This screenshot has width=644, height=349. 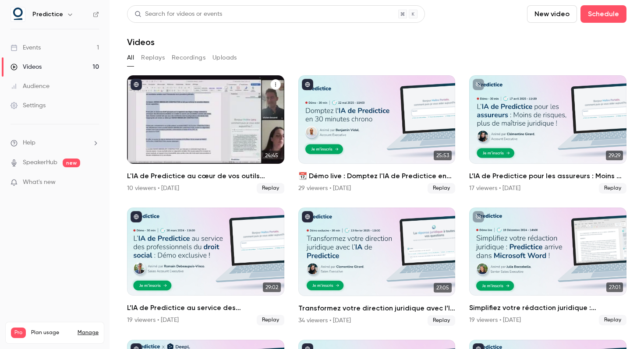 I want to click on span: new, so click(x=71, y=163).